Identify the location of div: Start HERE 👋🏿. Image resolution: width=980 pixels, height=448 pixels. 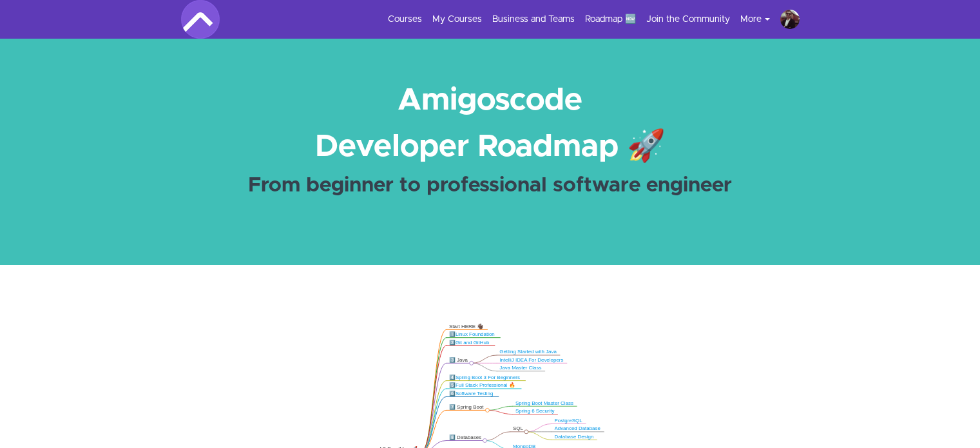
(466, 326).